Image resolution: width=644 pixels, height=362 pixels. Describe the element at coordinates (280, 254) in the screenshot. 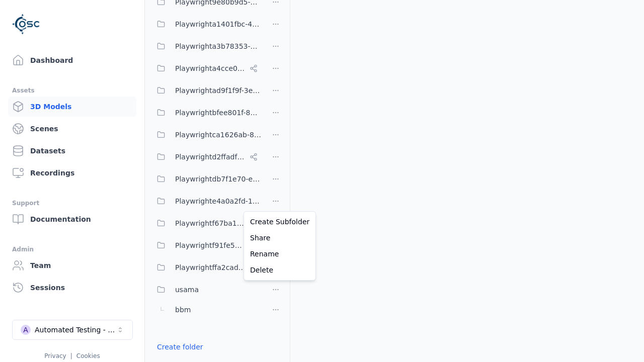

I see `a: Rename` at that location.